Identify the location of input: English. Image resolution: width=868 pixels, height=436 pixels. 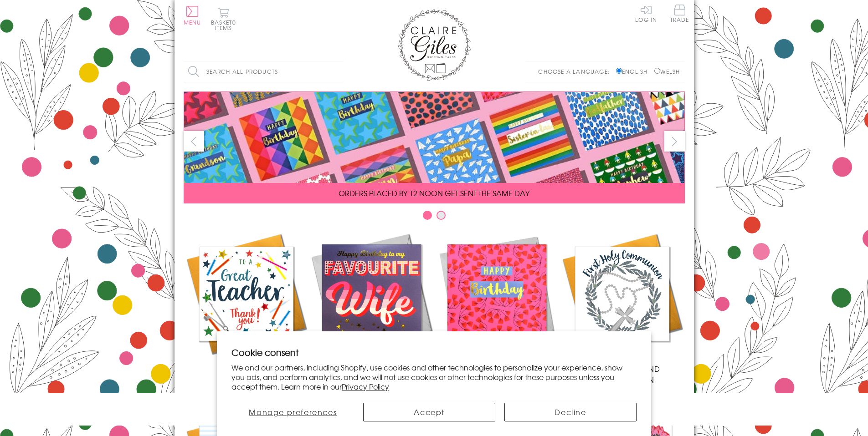
(619, 71).